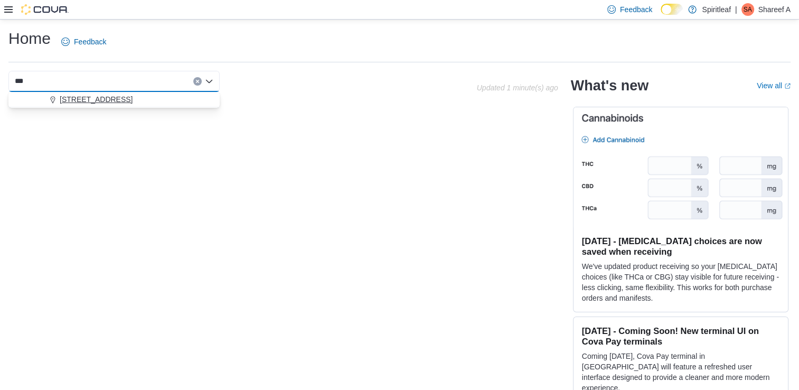 This screenshot has width=799, height=390. I want to click on span: SA, so click(747, 10).